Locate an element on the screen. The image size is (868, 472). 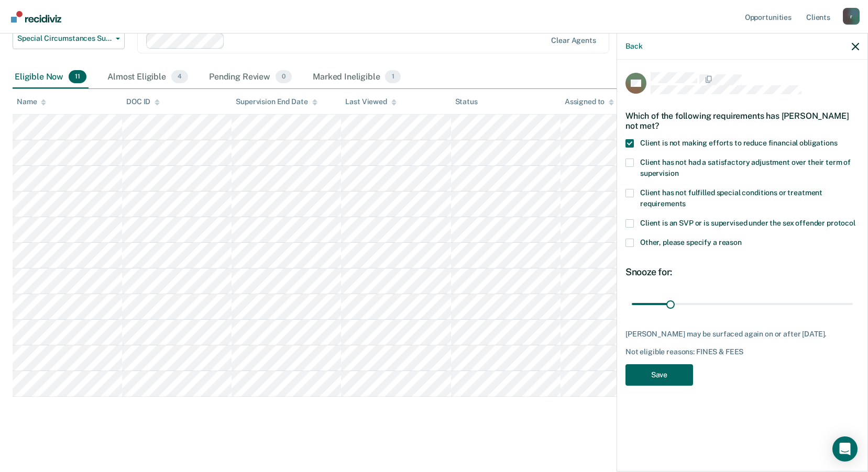
div: Not eligible reasons: FINES & FEES is located at coordinates (742, 352).